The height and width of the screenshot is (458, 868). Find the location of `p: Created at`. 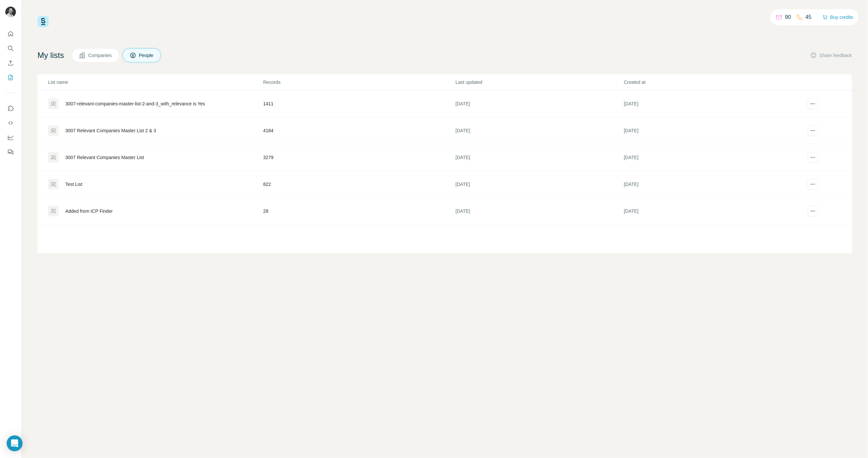

p: Created at is located at coordinates (708, 82).